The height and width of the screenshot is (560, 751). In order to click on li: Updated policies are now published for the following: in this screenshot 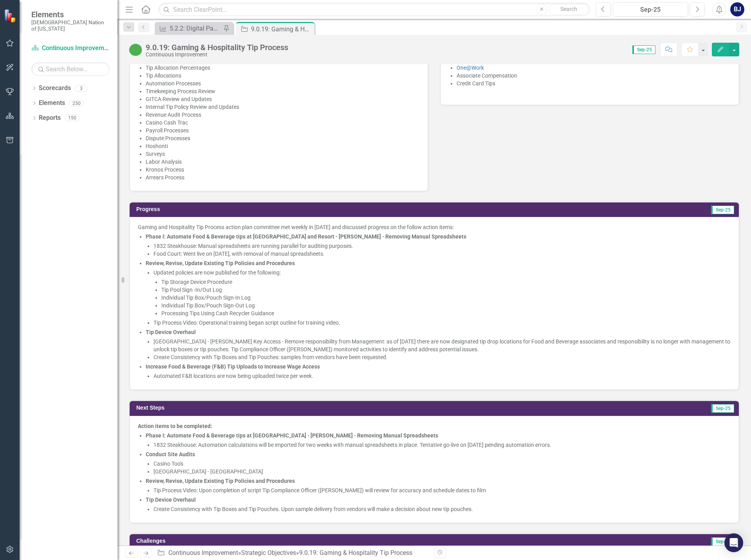, I will do `click(443, 272)`.